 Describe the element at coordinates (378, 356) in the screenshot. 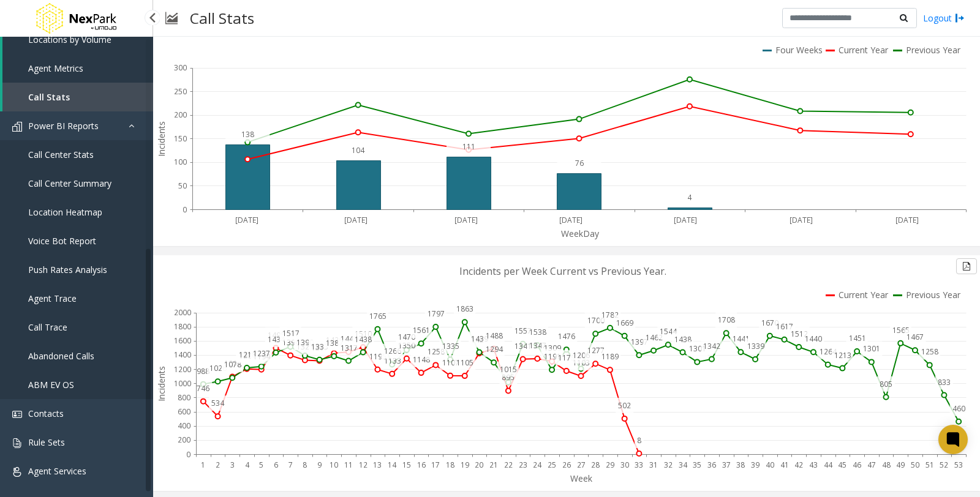

I see `text: 1195` at that location.